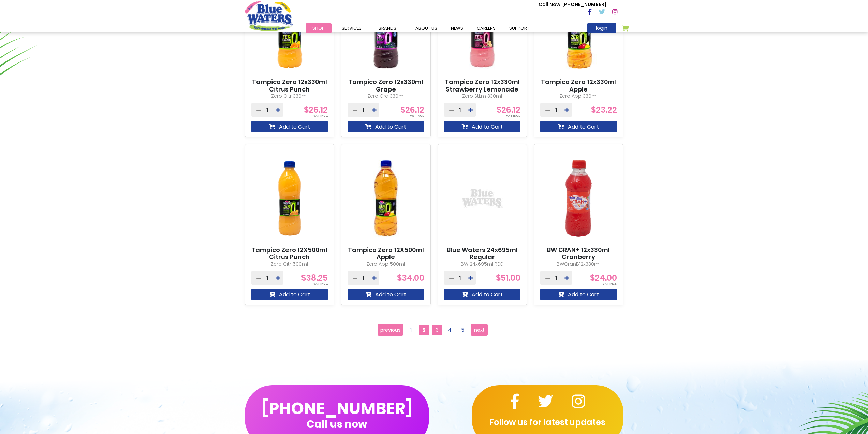 The width and height of the screenshot is (868, 434). Describe the element at coordinates (290, 254) in the screenshot. I see `a: Tampico Zero 12X500ml Citrus Punch` at that location.